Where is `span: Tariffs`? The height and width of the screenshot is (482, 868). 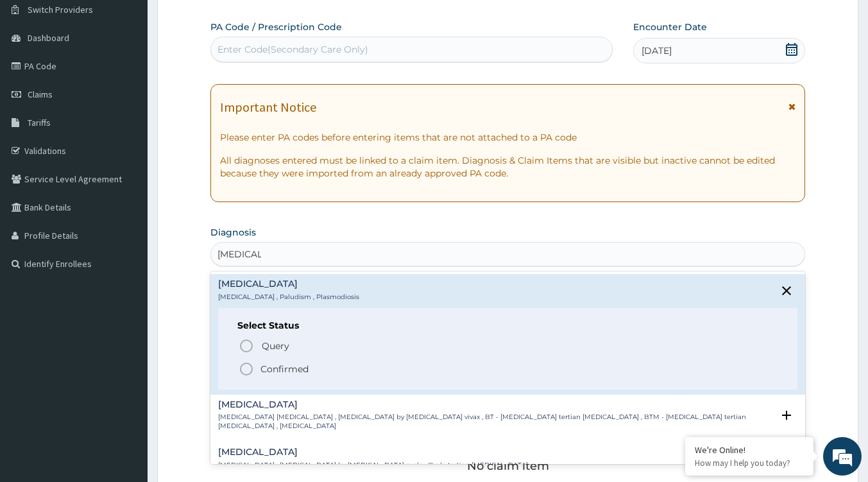
span: Tariffs is located at coordinates (39, 123).